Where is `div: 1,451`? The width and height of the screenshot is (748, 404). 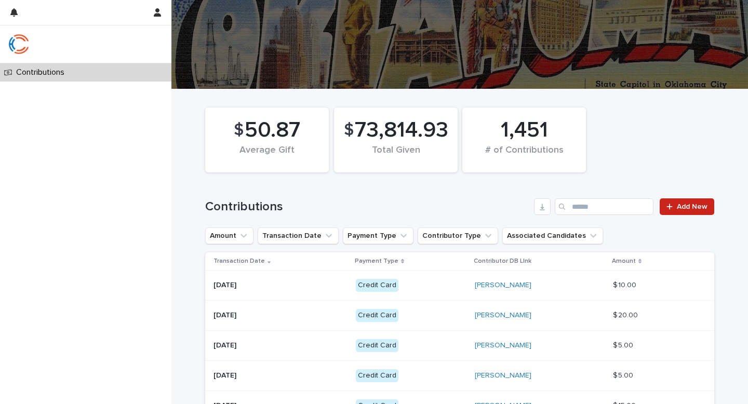
div: 1,451 is located at coordinates (524, 130).